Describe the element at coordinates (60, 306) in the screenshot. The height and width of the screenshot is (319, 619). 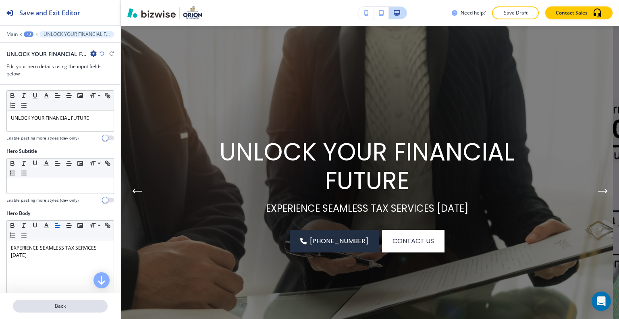
I see `button: Back` at that location.